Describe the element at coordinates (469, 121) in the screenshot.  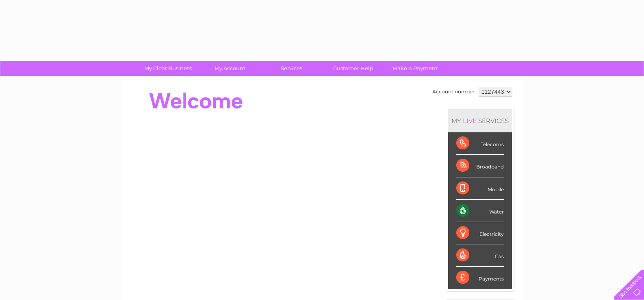
I see `div: LIVE` at that location.